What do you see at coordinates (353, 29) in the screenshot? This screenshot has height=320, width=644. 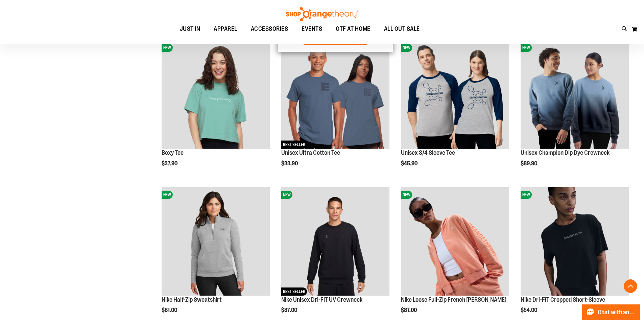 I see `span: OTF AT HOME` at bounding box center [353, 29].